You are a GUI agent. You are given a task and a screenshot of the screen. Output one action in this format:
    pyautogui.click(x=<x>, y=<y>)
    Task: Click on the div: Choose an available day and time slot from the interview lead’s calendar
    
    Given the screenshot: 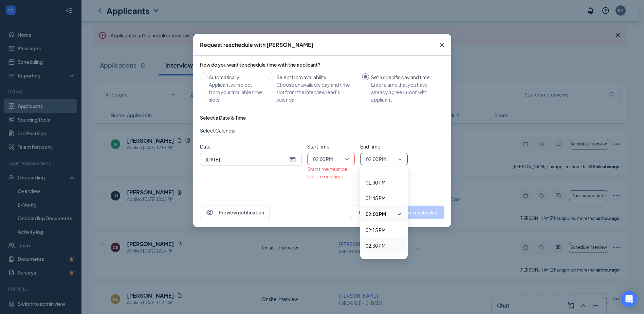 What is the action you would take?
    pyautogui.click(x=316, y=92)
    